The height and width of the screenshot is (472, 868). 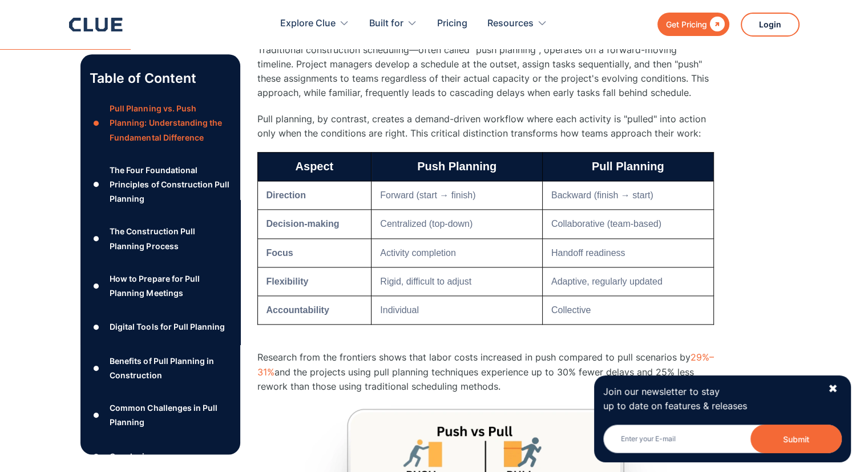 What do you see at coordinates (132, 456) in the screenshot?
I see `div: Conclusion` at bounding box center [132, 456].